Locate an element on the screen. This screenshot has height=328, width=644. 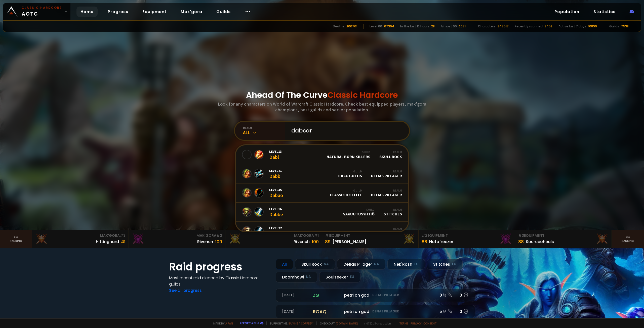
div: Dabl is located at coordinates (276, 155).